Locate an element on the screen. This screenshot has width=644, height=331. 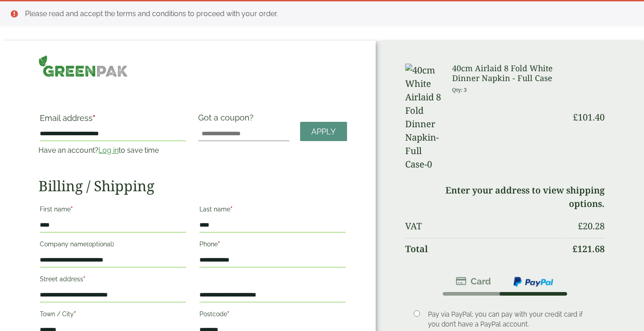
img: ppcp-gateway.png is located at coordinates (533, 282).